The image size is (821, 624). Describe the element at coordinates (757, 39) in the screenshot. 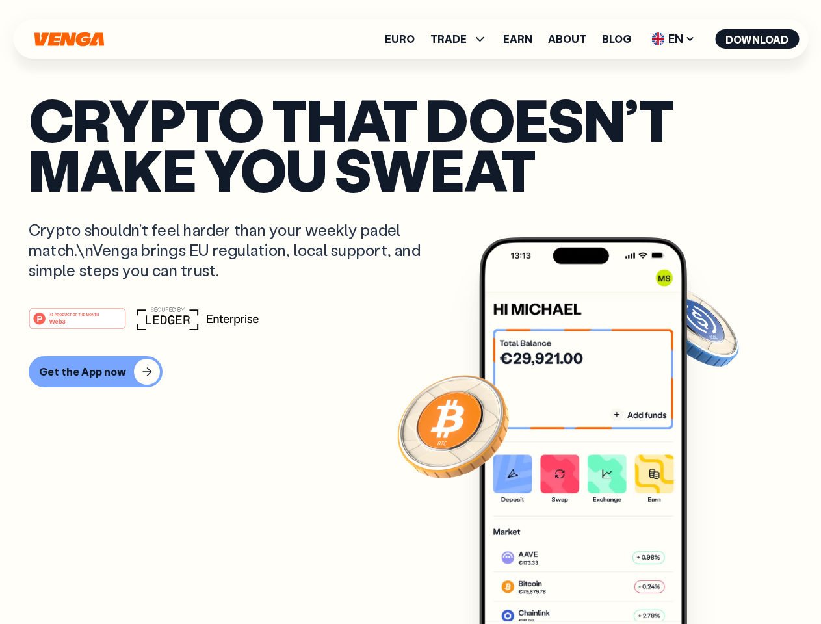

I see `button: Download` at that location.